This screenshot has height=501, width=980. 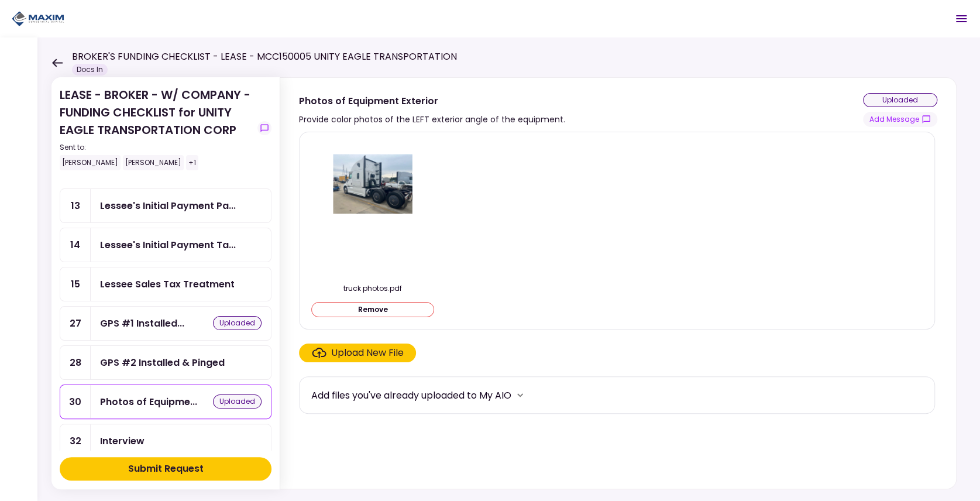 I want to click on span: Click here to upload the required document, so click(x=358, y=353).